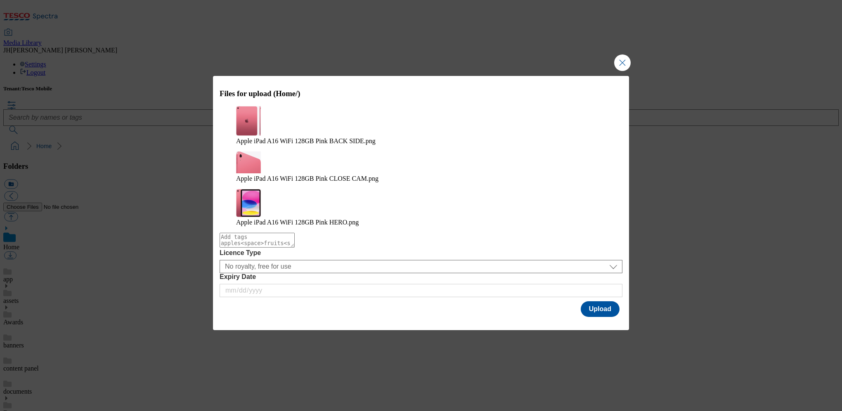 The height and width of the screenshot is (411, 842). Describe the element at coordinates (421, 222) in the screenshot. I see `figcaption: Apple iPad A16 WiFi 128GB Pink HERO.png` at that location.